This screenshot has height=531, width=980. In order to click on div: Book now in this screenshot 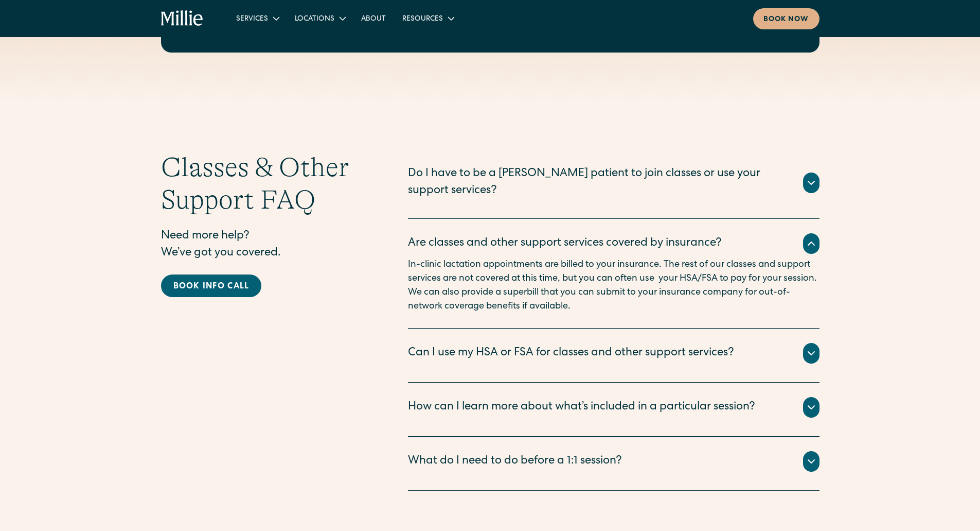, I will do `click(786, 20)`.